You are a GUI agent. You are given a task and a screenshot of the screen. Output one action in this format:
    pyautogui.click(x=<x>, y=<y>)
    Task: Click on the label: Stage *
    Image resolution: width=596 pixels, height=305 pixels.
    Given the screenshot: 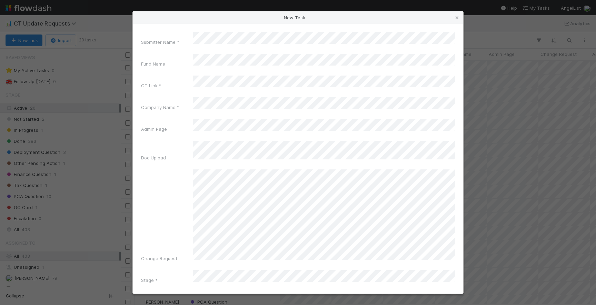 What is the action you would take?
    pyautogui.click(x=149, y=280)
    